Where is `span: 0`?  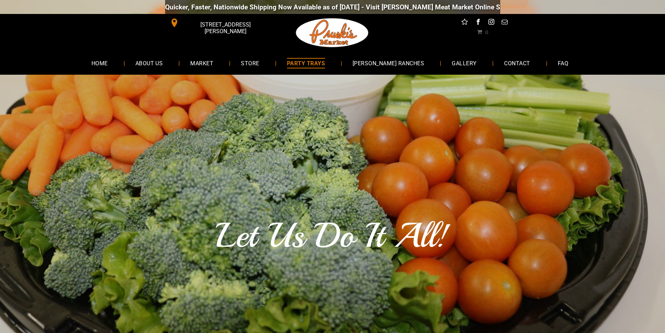 span: 0 is located at coordinates (486, 32).